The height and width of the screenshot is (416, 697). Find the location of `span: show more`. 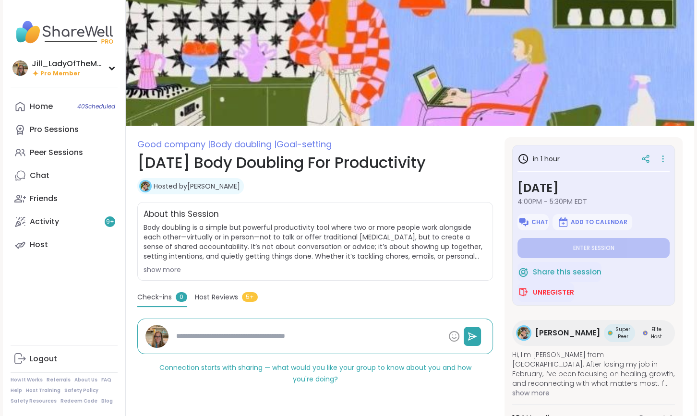

span: show more is located at coordinates (593, 393).